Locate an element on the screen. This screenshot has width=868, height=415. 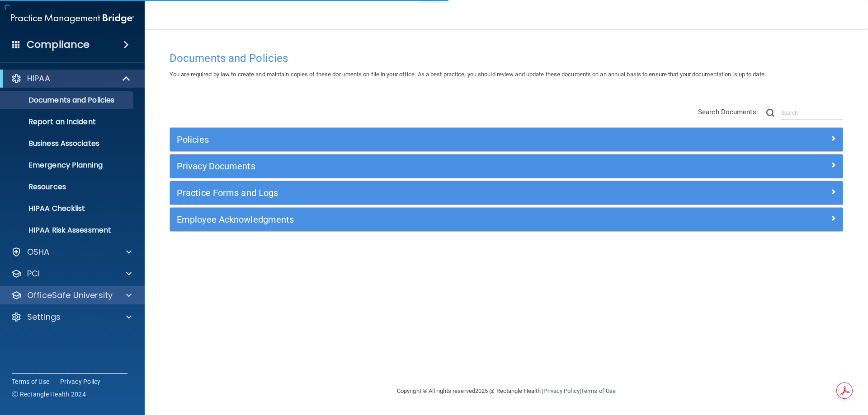
a: OSHA is located at coordinates (71, 252).